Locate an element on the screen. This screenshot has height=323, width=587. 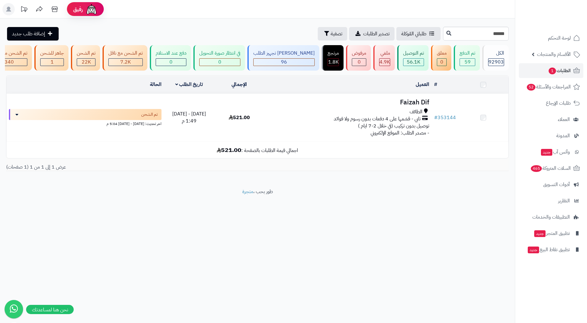
button: تصفية is located at coordinates (332, 34).